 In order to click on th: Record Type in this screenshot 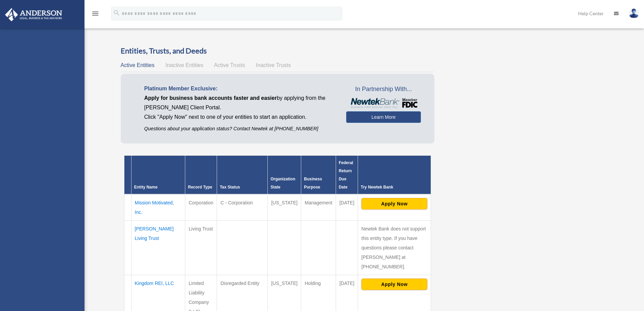, I will do `click(201, 175)`.